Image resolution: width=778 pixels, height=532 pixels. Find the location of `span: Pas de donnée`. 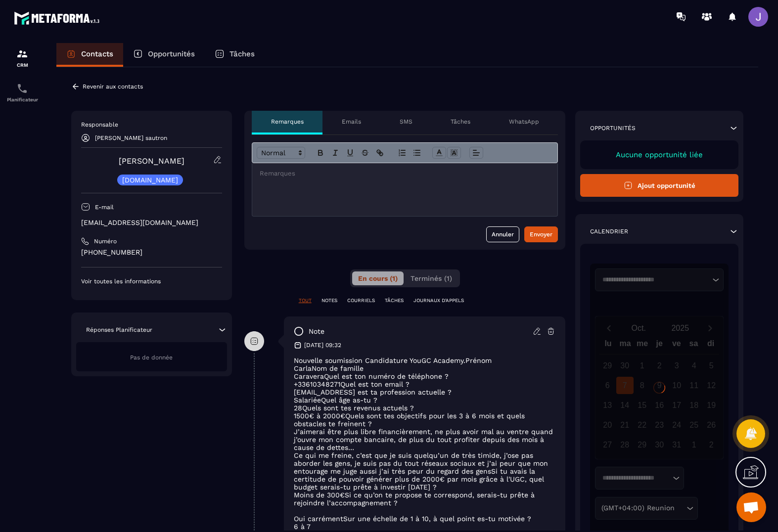

span: Pas de donnée is located at coordinates (151, 357).